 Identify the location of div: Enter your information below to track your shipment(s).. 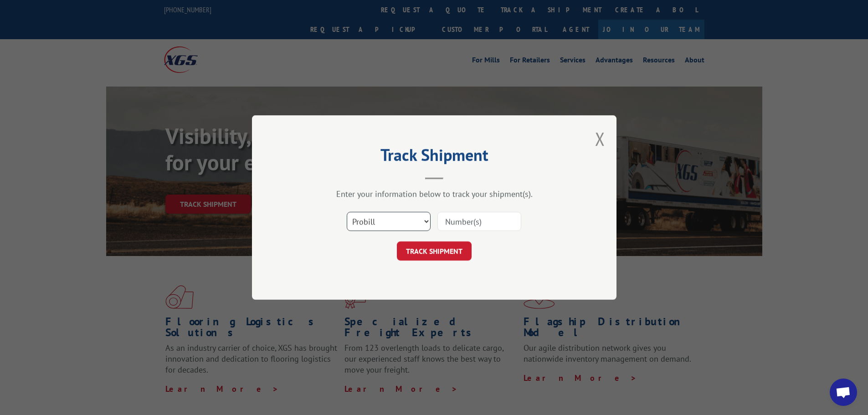
(434, 193).